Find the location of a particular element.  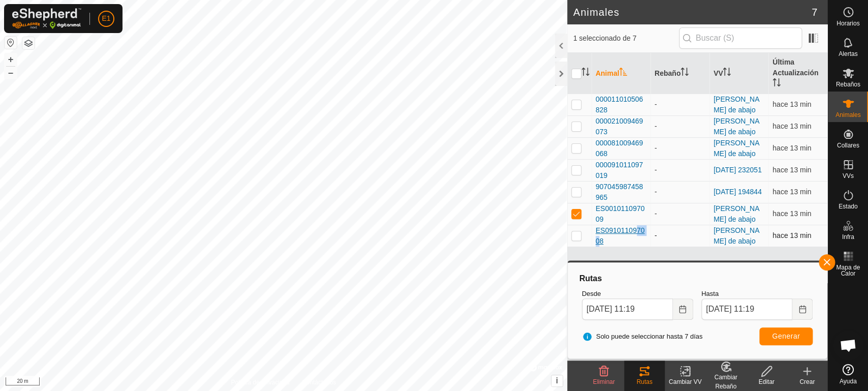

span: Eliminar is located at coordinates (603, 382).